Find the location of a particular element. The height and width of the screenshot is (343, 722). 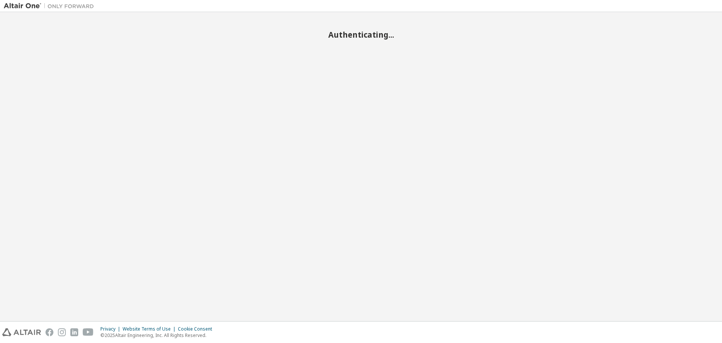

img: altair_logo.svg is located at coordinates (21, 332).